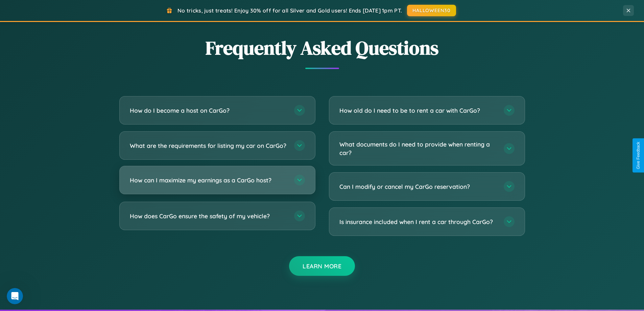  Describe the element at coordinates (209, 145) in the screenshot. I see `h3: What are the requirements for listing my car on CarGo?` at that location.